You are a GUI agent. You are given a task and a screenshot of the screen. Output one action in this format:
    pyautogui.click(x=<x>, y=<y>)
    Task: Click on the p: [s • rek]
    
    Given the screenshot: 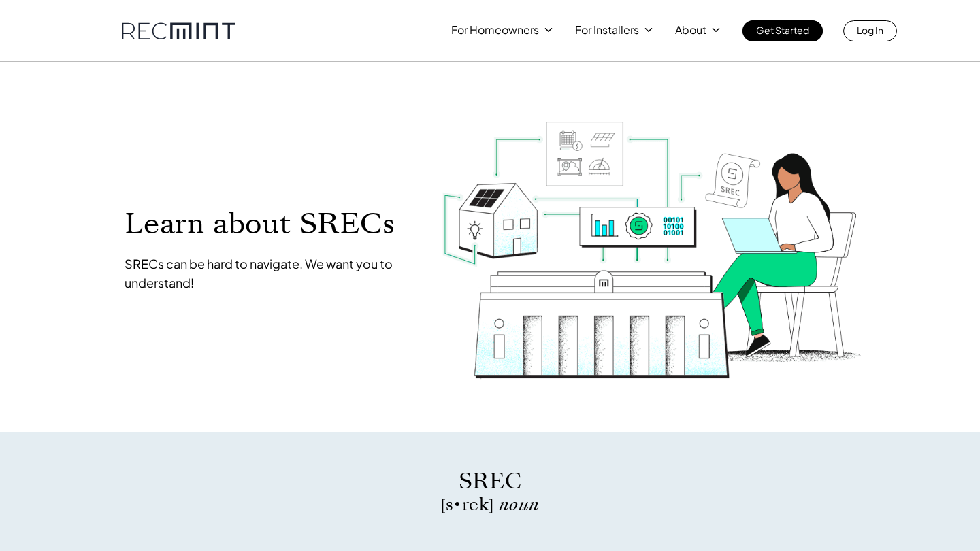 What is the action you would take?
    pyautogui.click(x=490, y=504)
    